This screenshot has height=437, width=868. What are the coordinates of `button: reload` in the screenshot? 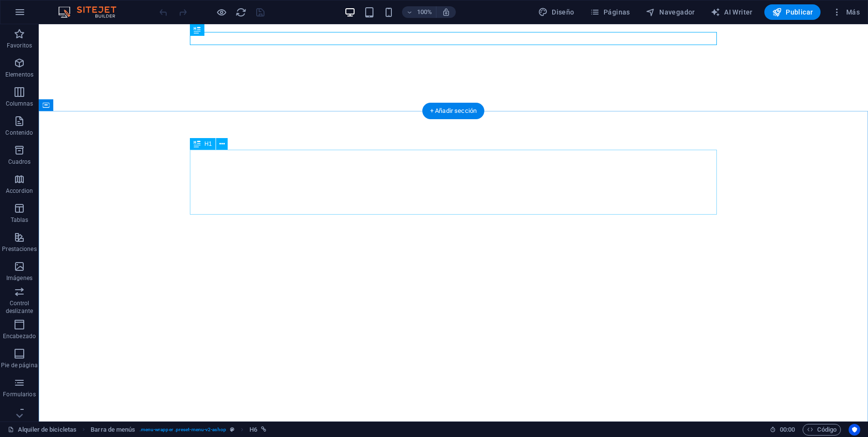 It's located at (240, 12).